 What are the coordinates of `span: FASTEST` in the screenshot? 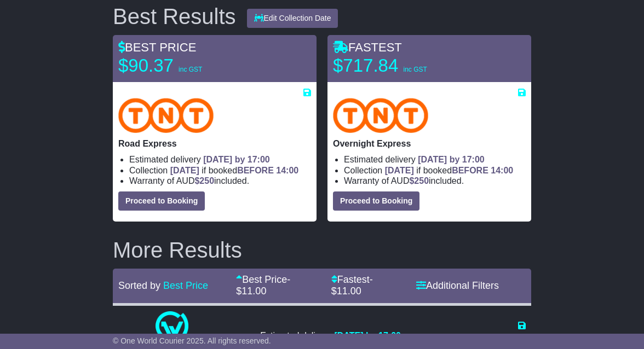 It's located at (368, 47).